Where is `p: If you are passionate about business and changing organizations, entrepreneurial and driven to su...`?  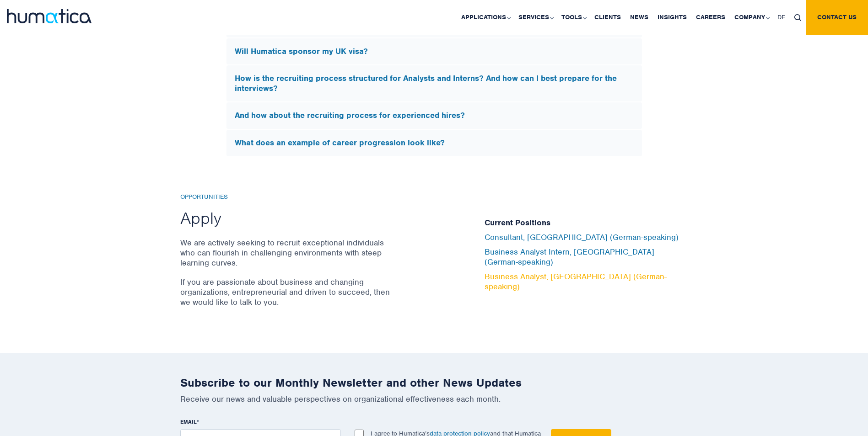
p: If you are passionate about business and changing organizations, entrepreneurial and driven to su... is located at coordinates (286, 292).